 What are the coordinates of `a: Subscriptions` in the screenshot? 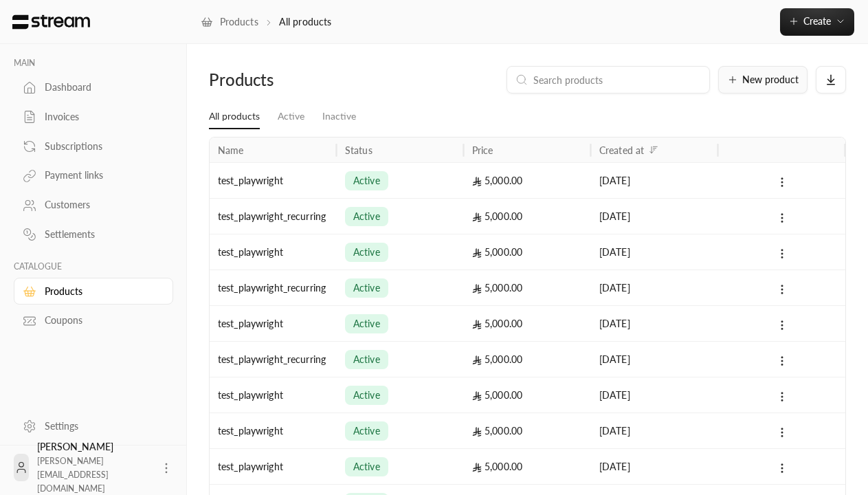 It's located at (94, 146).